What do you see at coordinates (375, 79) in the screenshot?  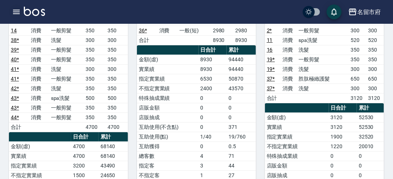 I see `td: 650` at bounding box center [375, 79].